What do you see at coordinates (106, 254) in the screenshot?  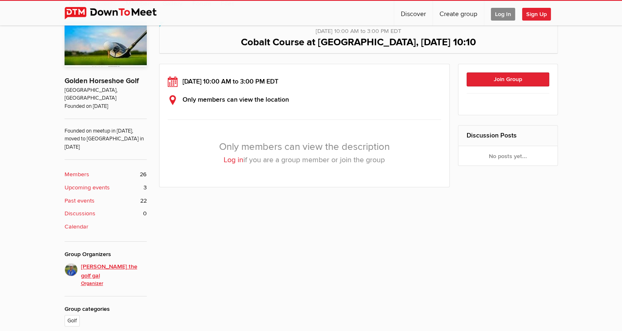 I see `div: Group Organizers` at bounding box center [106, 254].